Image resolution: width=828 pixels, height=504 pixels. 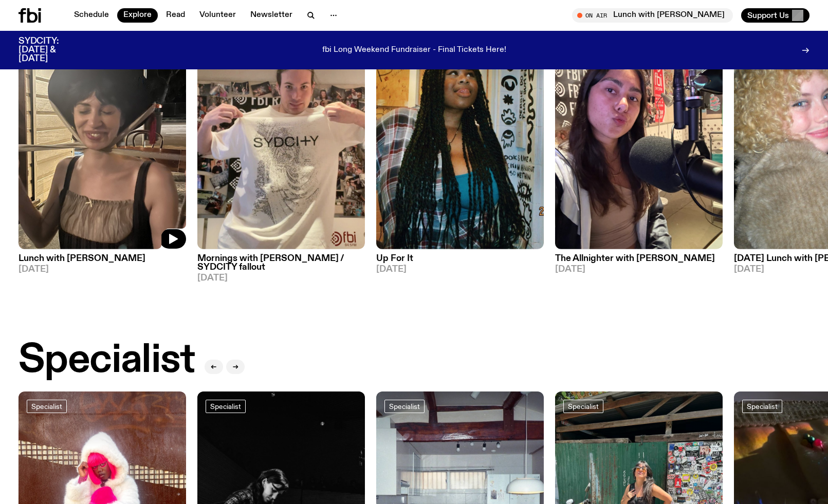 What do you see at coordinates (775, 15) in the screenshot?
I see `button: Support Us` at bounding box center [775, 15].